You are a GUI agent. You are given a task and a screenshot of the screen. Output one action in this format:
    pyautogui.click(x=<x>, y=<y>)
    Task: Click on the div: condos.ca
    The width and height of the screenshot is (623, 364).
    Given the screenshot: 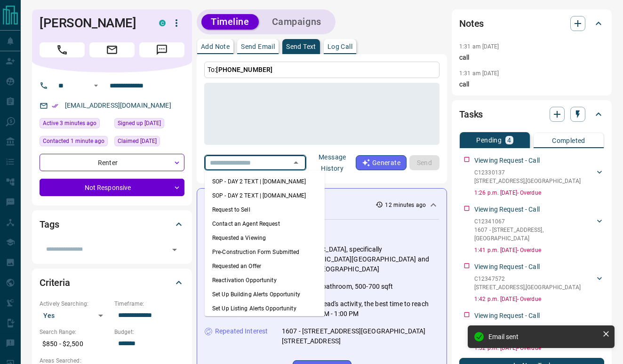 What is the action you would take?
    pyautogui.click(x=162, y=23)
    